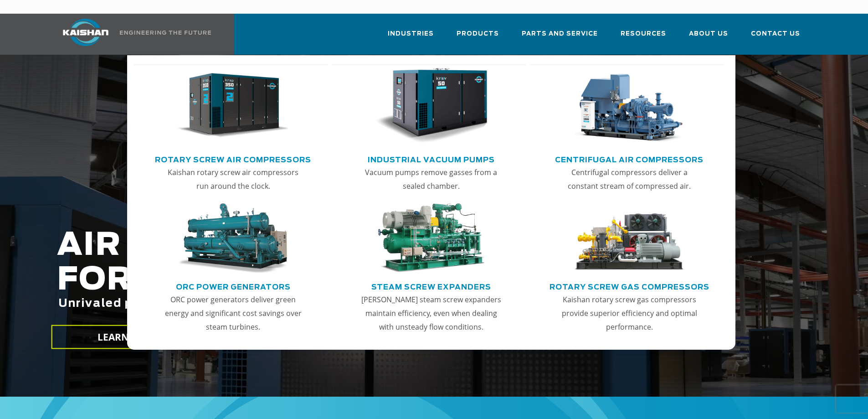 This screenshot has width=868, height=419. I want to click on img: thumb-Centrifugal-Air-Compressors, so click(629, 106).